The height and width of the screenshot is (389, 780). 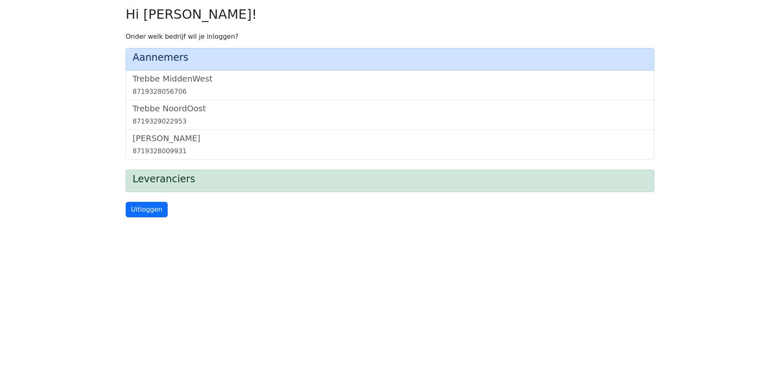 What do you see at coordinates (147, 210) in the screenshot?
I see `a: Uitloggen` at bounding box center [147, 210].